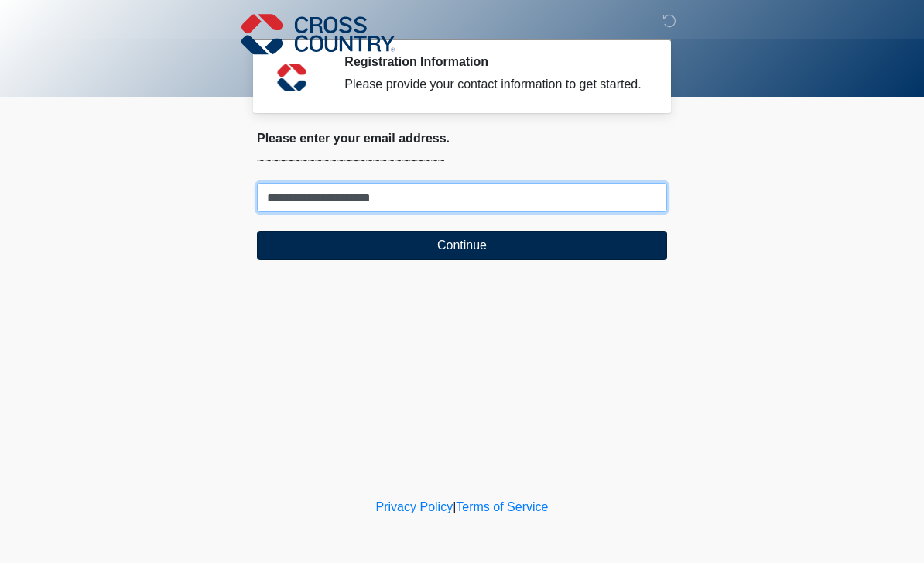  What do you see at coordinates (462, 138) in the screenshot?
I see `h2: Please enter your email address.` at bounding box center [462, 138].